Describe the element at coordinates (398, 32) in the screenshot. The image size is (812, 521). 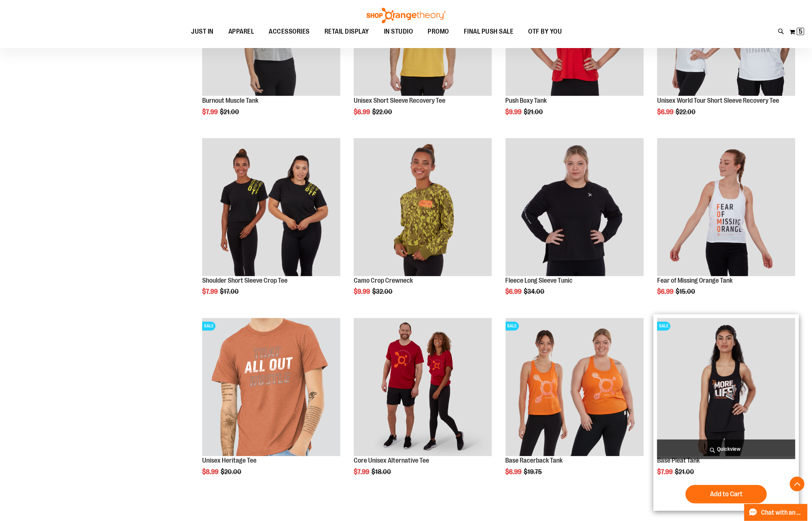
I see `span: IN STUDIO` at that location.